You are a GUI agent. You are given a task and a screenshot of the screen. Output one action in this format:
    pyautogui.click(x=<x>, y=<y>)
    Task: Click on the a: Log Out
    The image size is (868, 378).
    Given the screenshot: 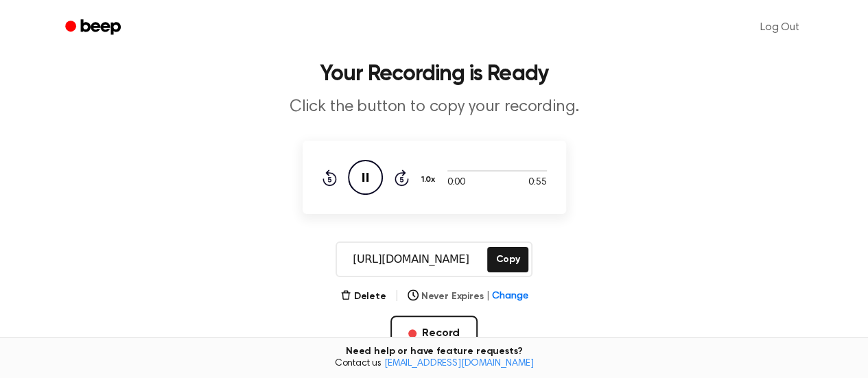 What is the action you would take?
    pyautogui.click(x=780, y=28)
    